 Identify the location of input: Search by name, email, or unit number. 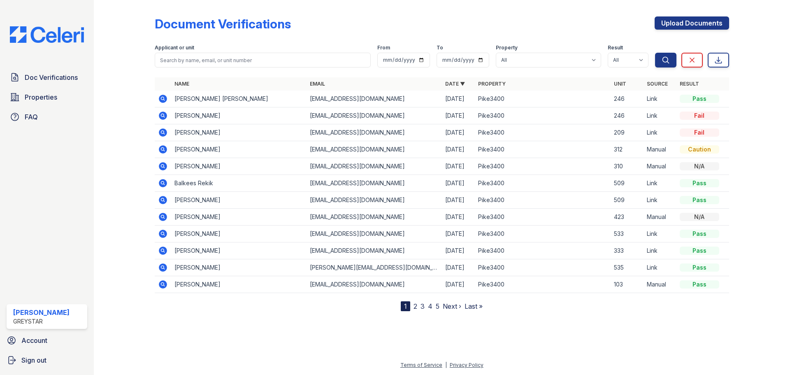
(263, 60).